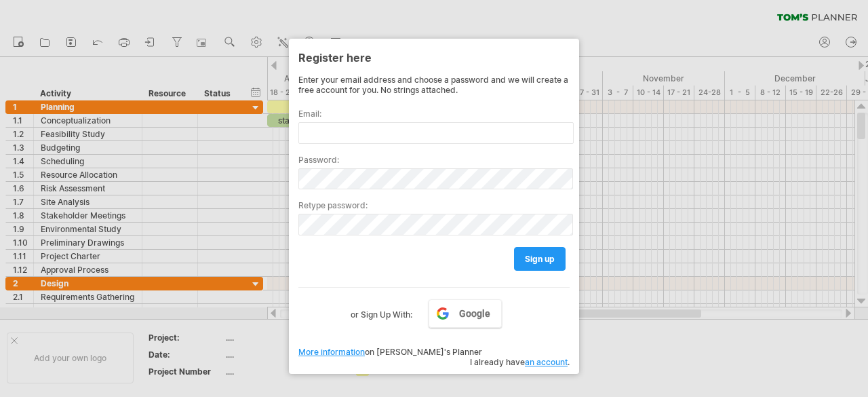 The height and width of the screenshot is (397, 868). What do you see at coordinates (331, 351) in the screenshot?
I see `a: More information` at bounding box center [331, 351].